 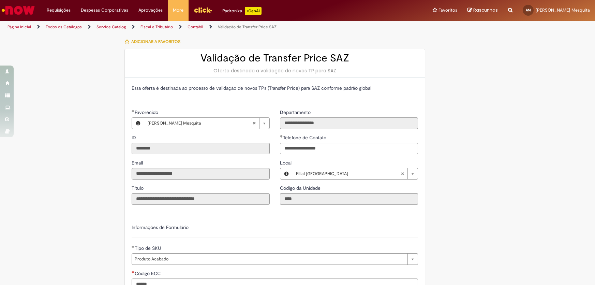 What do you see at coordinates (138, 163) in the screenshot?
I see `span: Somente leitura - Email` at bounding box center [138, 163].